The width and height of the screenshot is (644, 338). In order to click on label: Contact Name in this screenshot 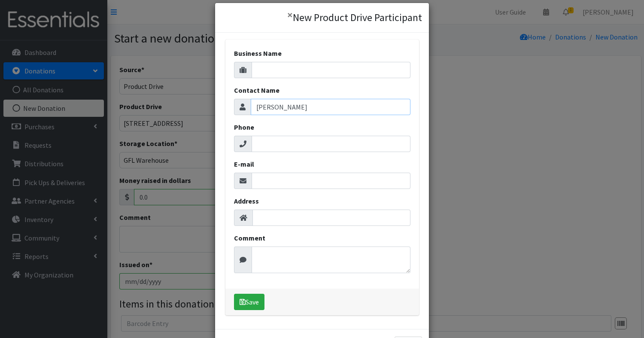, I will do `click(257, 90)`.